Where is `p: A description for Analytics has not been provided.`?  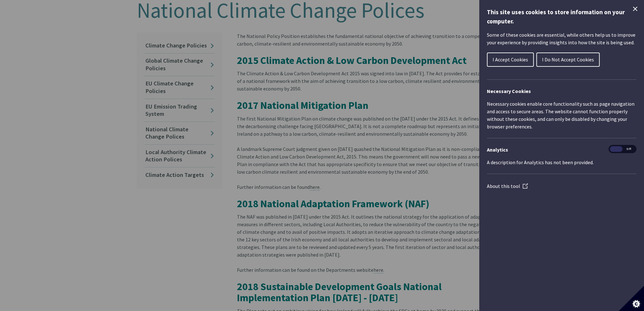 p: A description for Analytics has not been provided. is located at coordinates (562, 162).